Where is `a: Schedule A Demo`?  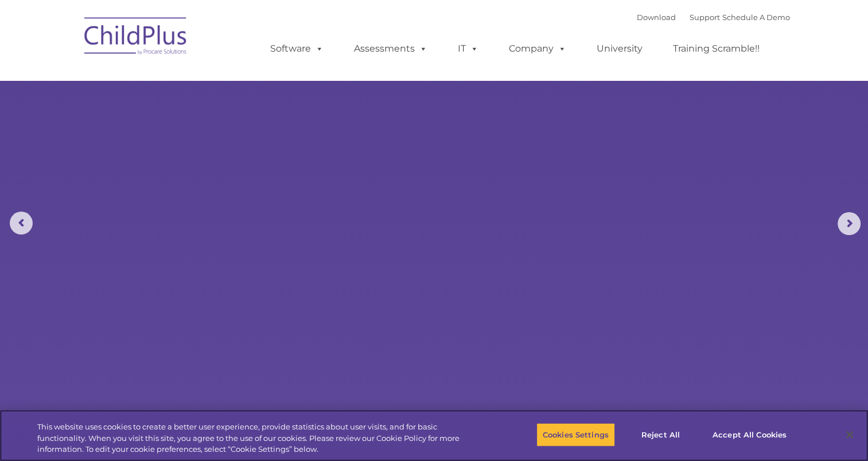 a: Schedule A Demo is located at coordinates (756, 17).